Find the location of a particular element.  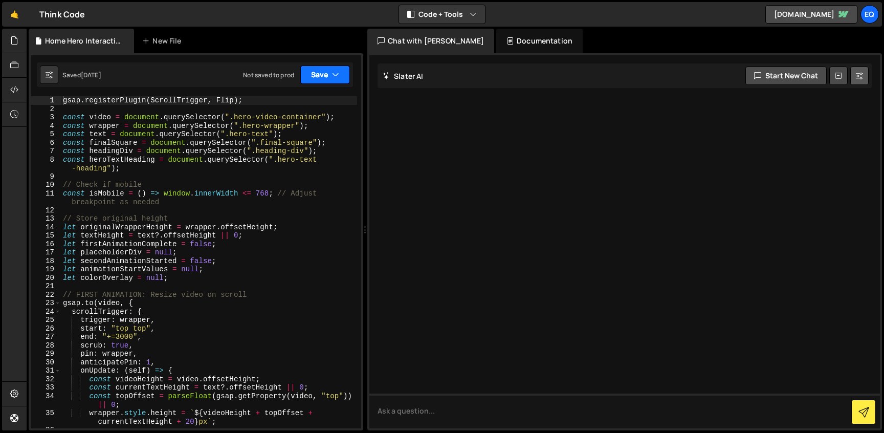

div: 13 is located at coordinates (46, 218).